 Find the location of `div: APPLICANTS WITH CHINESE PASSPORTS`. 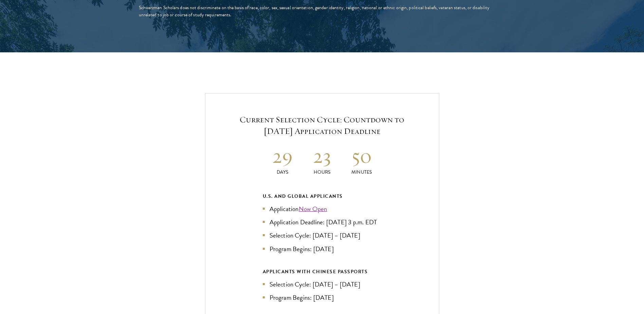

div: APPLICANTS WITH CHINESE PASSPORTS is located at coordinates (322, 271).